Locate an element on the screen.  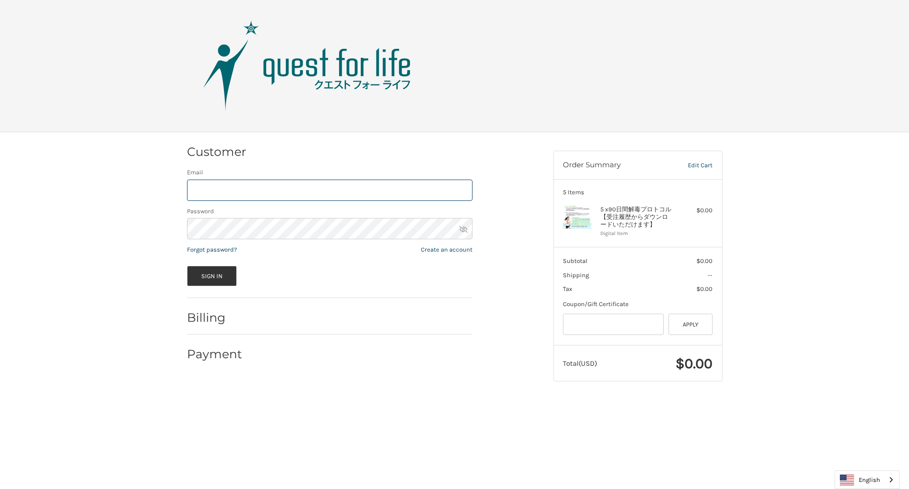
h3: Order Summary is located at coordinates (616, 165).